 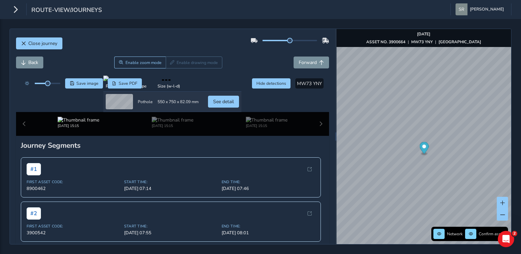 I want to click on button: PDF, so click(x=125, y=84).